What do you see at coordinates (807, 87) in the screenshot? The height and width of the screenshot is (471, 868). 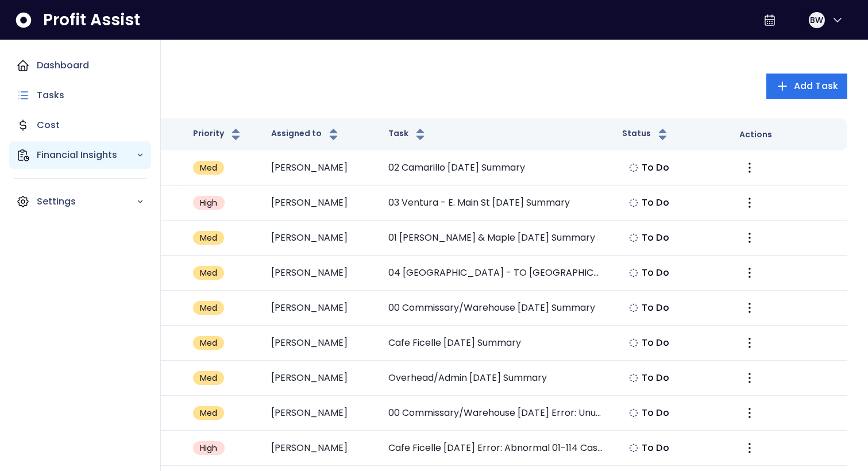 I see `button: Add Task` at bounding box center [807, 87].